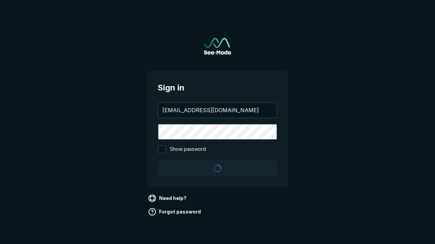 This screenshot has width=435, height=244. Describe the element at coordinates (188, 150) in the screenshot. I see `span: Show password` at that location.